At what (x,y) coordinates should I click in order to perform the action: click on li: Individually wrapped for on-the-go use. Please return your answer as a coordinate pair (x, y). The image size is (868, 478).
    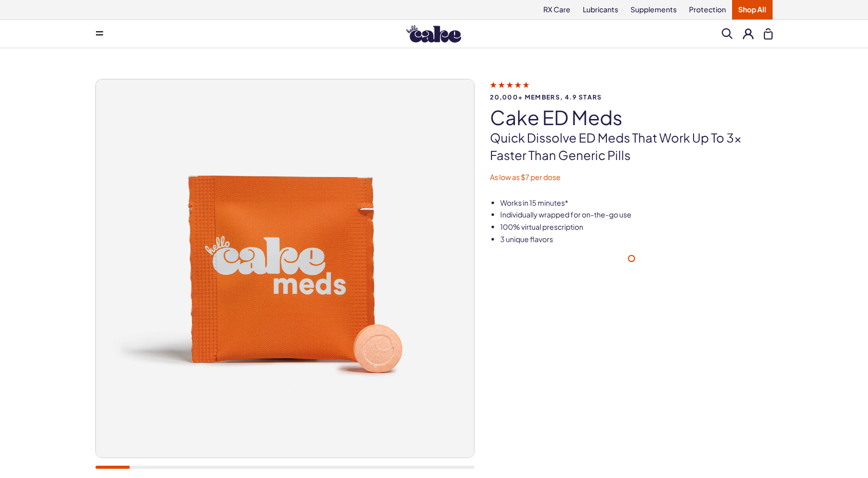
    Looking at the image, I should click on (636, 215).